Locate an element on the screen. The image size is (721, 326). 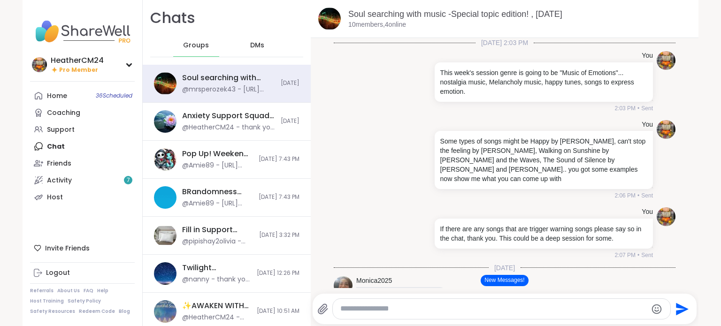
span: 7 is located at coordinates (128, 180).